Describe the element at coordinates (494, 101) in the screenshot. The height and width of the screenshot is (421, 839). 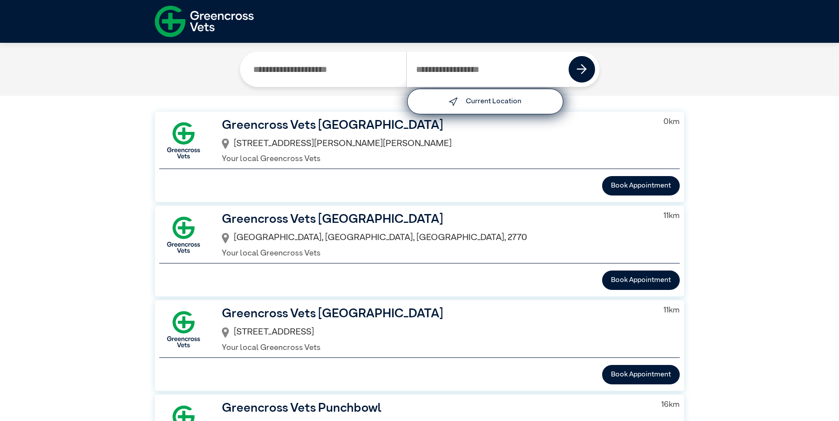
I see `label: Current Location` at that location.